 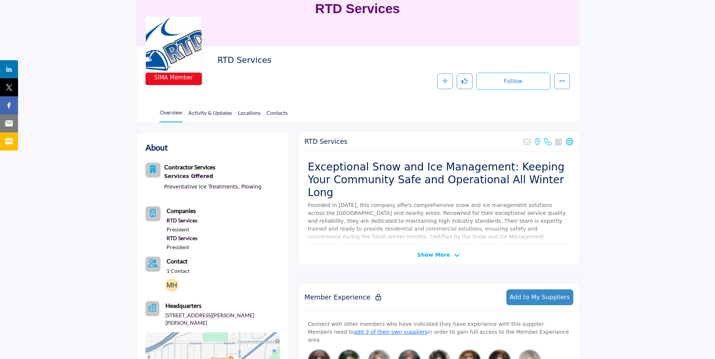 I want to click on a: Contractor Services, so click(x=190, y=167).